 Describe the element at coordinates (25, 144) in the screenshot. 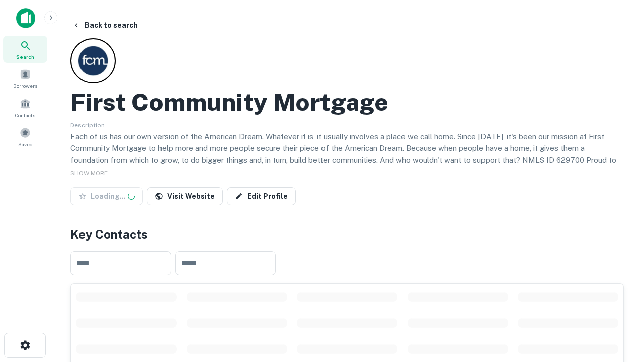

I see `span: Saved` at that location.